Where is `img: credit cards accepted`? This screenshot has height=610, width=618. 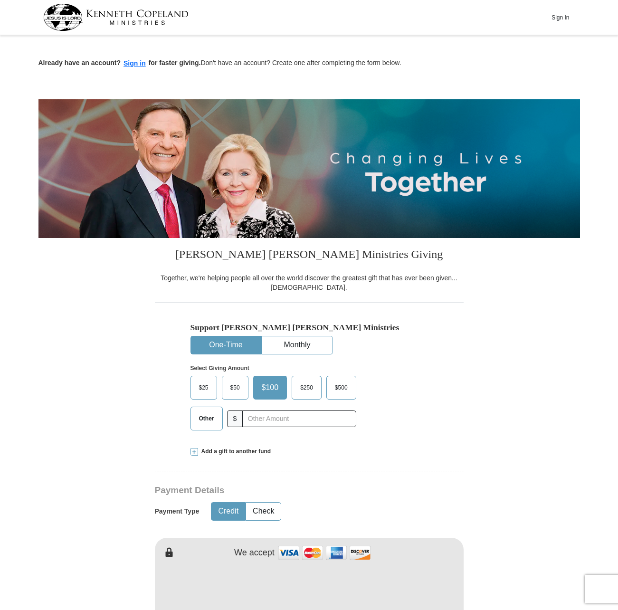 img: credit cards accepted is located at coordinates (324, 552).